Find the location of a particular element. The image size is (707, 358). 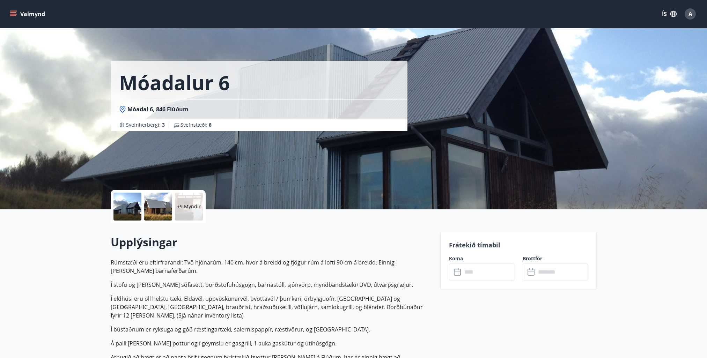

h2: Upplýsingar is located at coordinates (271, 242).